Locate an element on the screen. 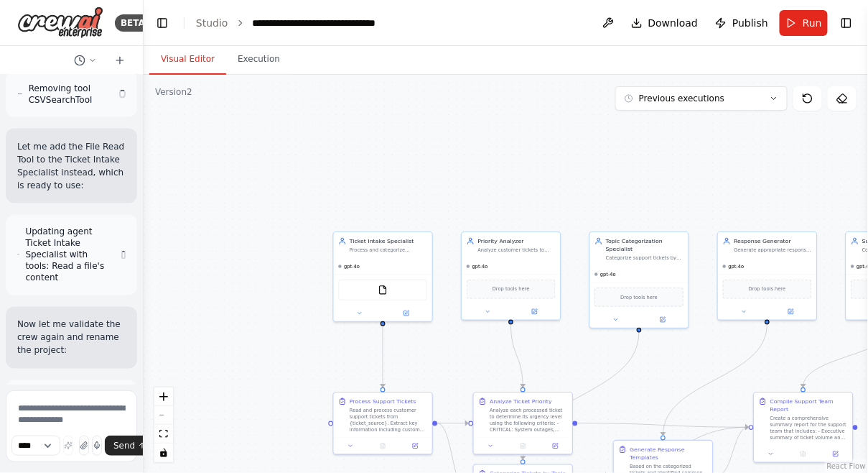  button: fit view is located at coordinates (163, 434).